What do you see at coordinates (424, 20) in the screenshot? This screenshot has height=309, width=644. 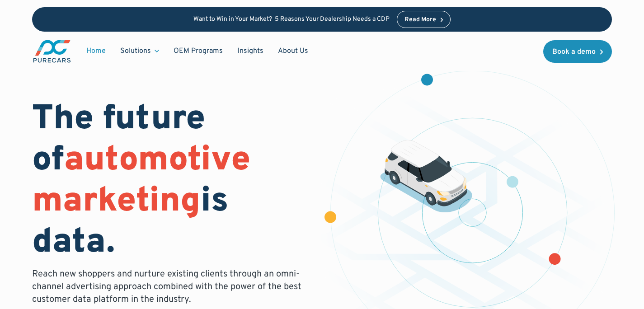 I see `a: Read More` at bounding box center [424, 20].